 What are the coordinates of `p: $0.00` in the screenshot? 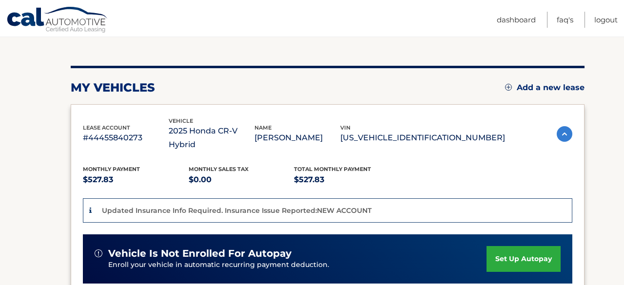 It's located at (241, 180).